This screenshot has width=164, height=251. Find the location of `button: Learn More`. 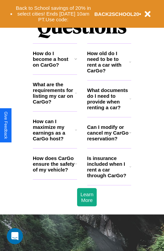

button: Learn More is located at coordinates (87, 197).